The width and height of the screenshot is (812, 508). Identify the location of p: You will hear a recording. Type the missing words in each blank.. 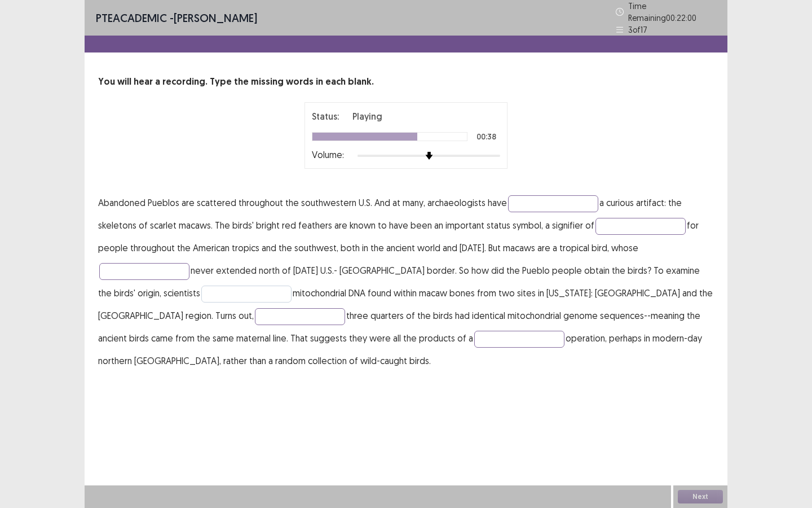
(406, 82).